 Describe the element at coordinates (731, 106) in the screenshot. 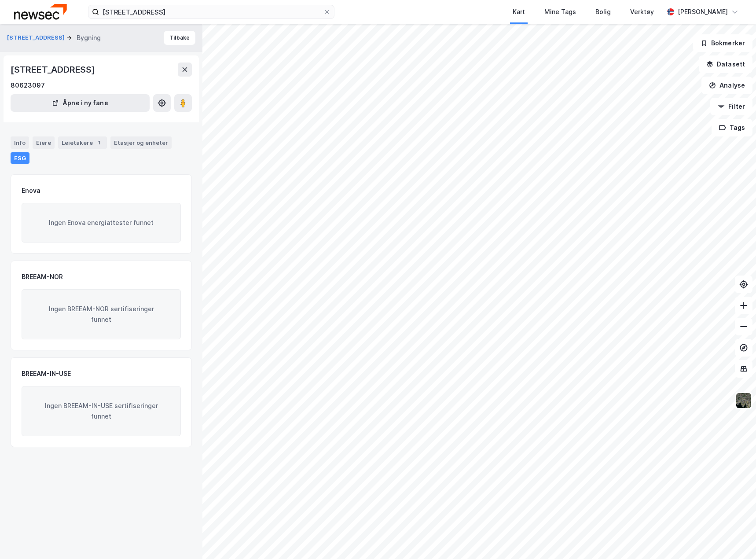

I see `button: Filter` at that location.